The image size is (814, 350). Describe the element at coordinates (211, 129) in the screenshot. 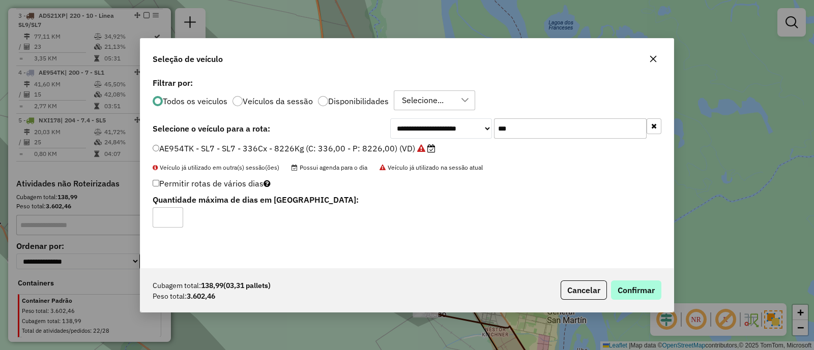

I see `strong: Selecione o veículo para a rota:` at that location.